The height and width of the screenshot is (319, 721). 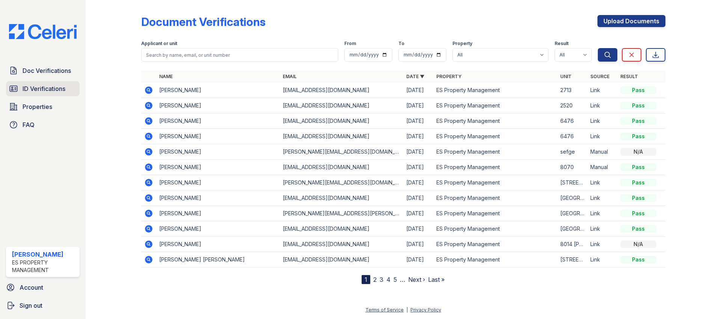 I want to click on a: Terms of Service, so click(x=385, y=309).